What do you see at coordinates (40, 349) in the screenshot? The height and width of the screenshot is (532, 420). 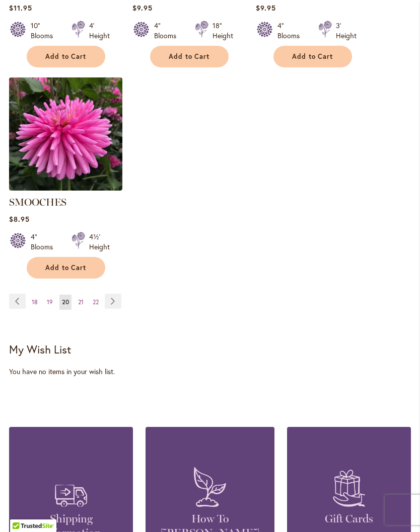 I see `strong: My Wish List` at bounding box center [40, 349].